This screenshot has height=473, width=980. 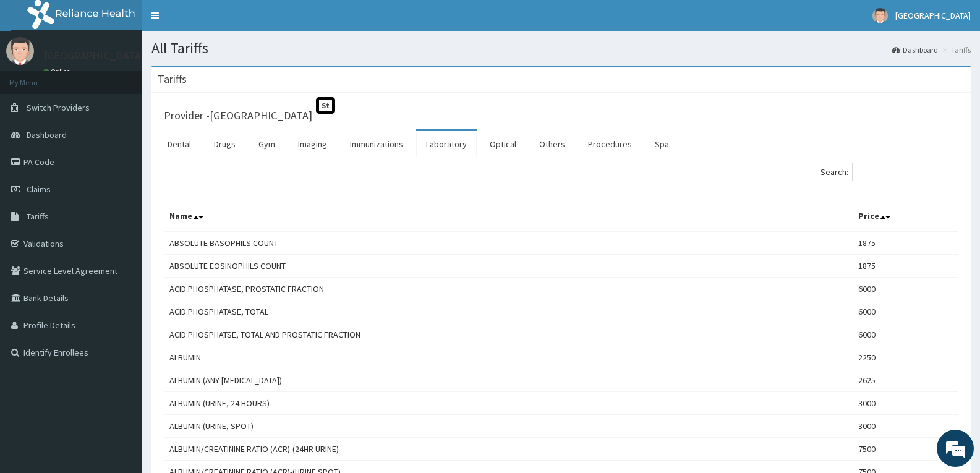 I want to click on input: Search:, so click(x=905, y=171).